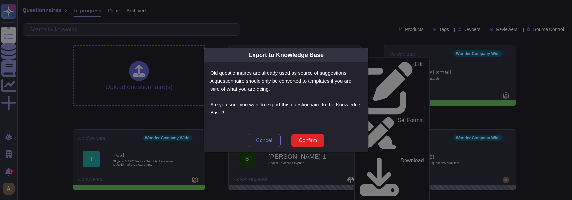 This screenshot has width=572, height=200. What do you see at coordinates (308, 141) in the screenshot?
I see `button: Confirm` at bounding box center [308, 141].